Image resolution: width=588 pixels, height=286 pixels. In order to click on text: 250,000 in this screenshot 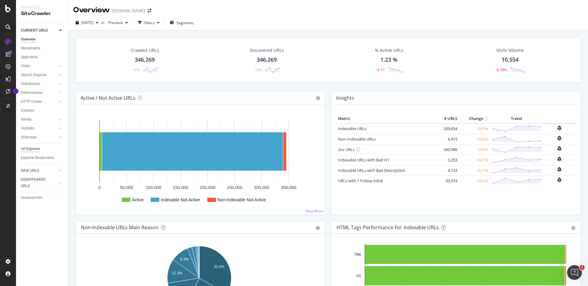, I will do `click(234, 188)`.